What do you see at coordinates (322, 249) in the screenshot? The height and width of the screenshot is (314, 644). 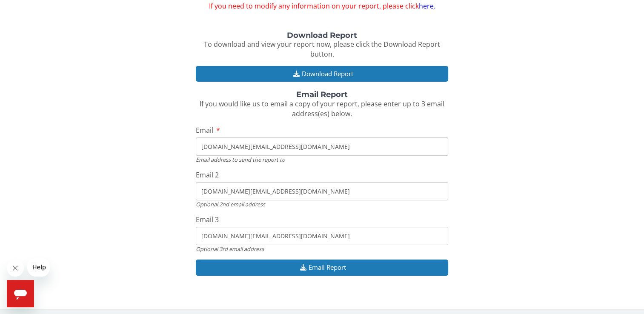 I see `div: Optional 3rd email address` at bounding box center [322, 249].